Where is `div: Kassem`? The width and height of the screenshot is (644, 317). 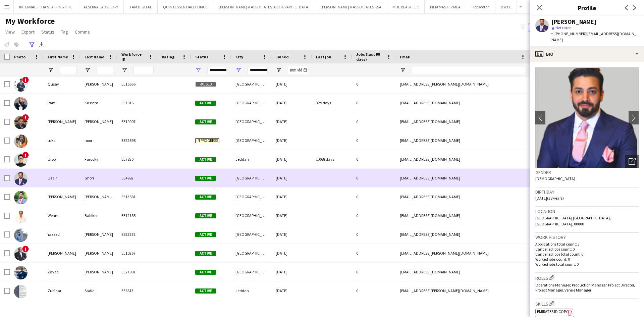
div: Kassem is located at coordinates (99, 103).